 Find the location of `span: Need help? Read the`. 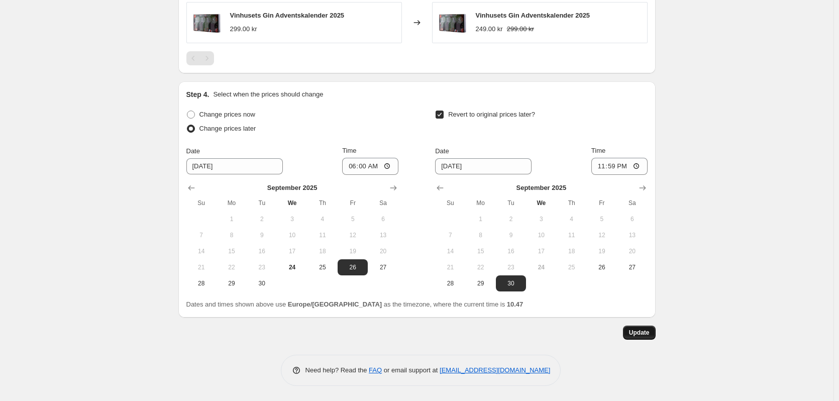

span: Need help? Read the is located at coordinates (337, 370).